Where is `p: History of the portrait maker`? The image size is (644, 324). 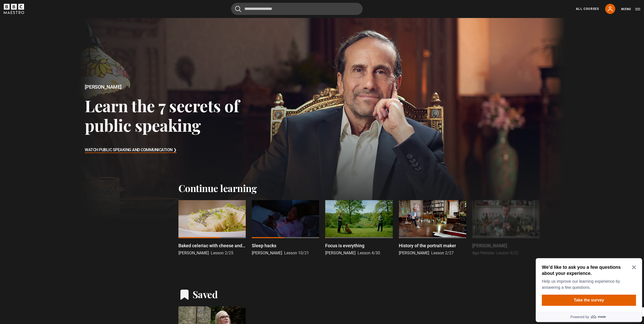 p: History of the portrait maker is located at coordinates (428, 245).